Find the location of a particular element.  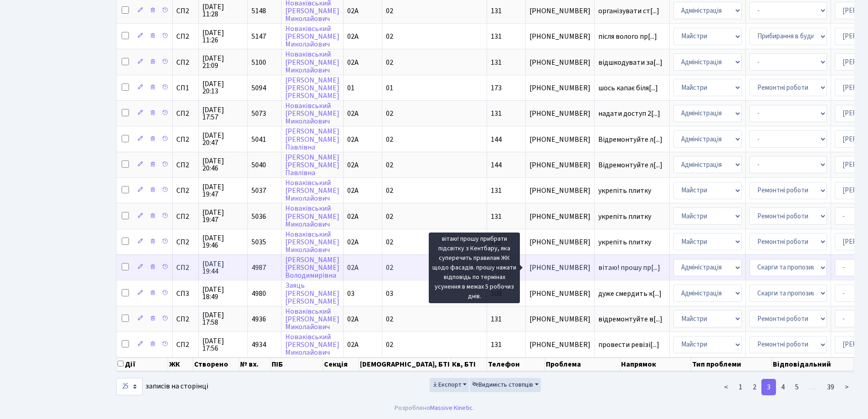

span: організувати ст[...] is located at coordinates (629, 11).